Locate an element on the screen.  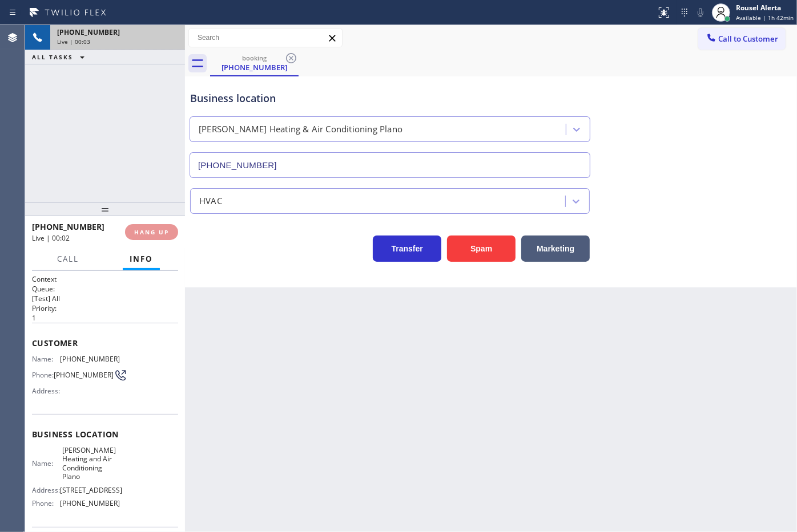
div: Business location is located at coordinates (390, 98).